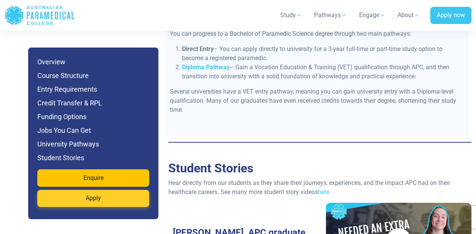 The width and height of the screenshot is (476, 234). What do you see at coordinates (205, 67) in the screenshot?
I see `strong: Diploma Pathway` at bounding box center [205, 67].